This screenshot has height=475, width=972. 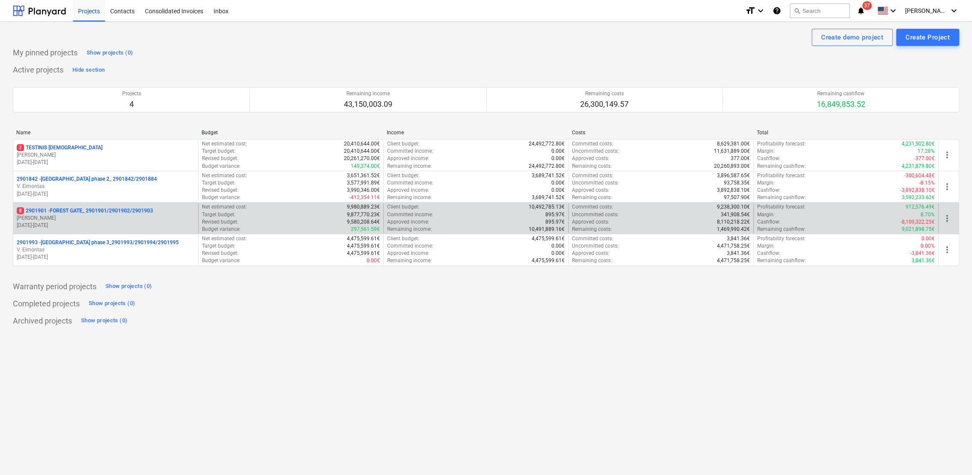 I want to click on p: 20,410,644.00€, so click(x=362, y=151).